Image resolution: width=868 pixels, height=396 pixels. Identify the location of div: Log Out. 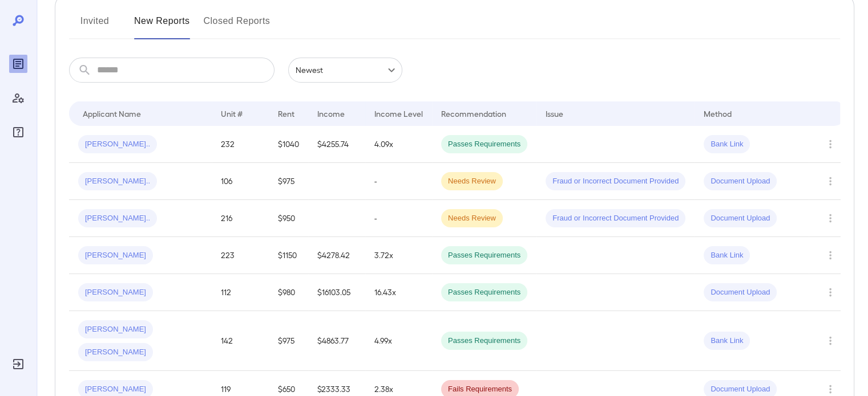
(18, 364).